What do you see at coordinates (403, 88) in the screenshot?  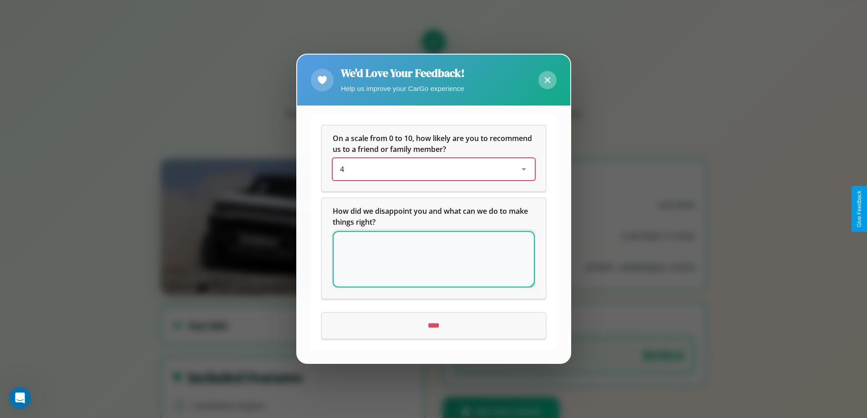 I see `p: Help us improve your CarGo experience` at bounding box center [403, 88].